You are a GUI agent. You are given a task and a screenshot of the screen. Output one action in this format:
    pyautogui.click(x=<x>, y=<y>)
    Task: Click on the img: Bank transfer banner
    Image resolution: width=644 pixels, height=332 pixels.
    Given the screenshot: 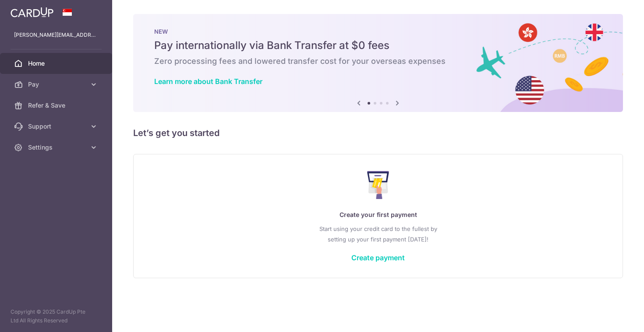 What is the action you would take?
    pyautogui.click(x=378, y=63)
    